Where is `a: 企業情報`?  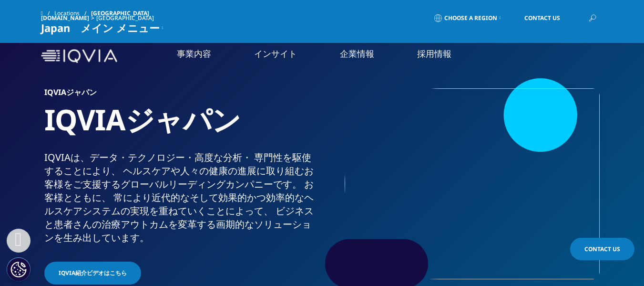 a: 企業情報 is located at coordinates (357, 54).